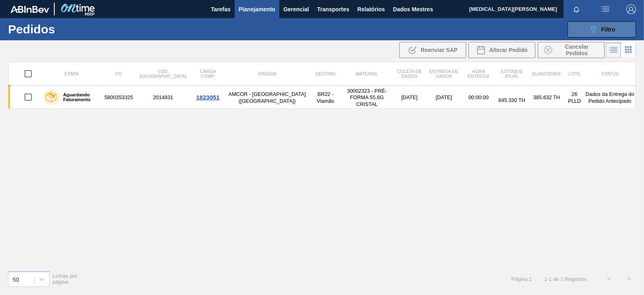 The height and width of the screenshot is (295, 644). What do you see at coordinates (297, 9) in the screenshot?
I see `font: Gerencial` at bounding box center [297, 9].